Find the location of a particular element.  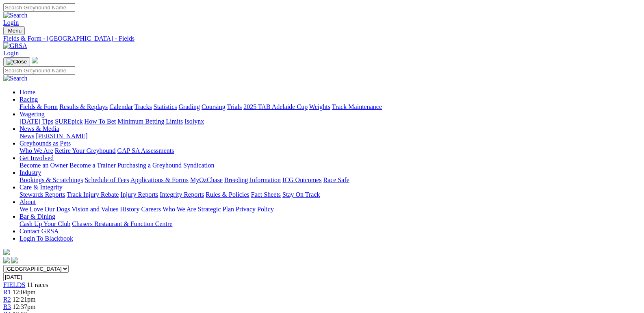

a: Weights is located at coordinates (320, 106).